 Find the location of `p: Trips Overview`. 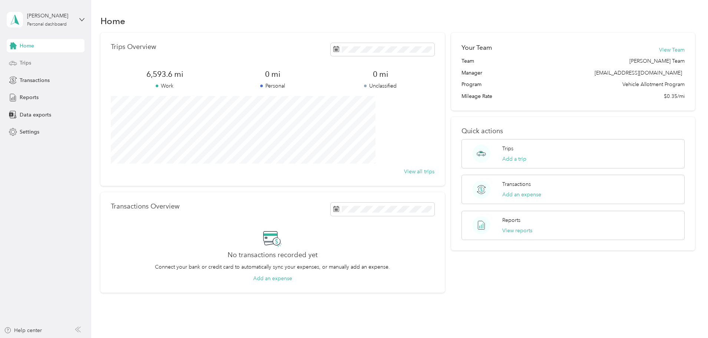

p: Trips Overview is located at coordinates (133, 47).